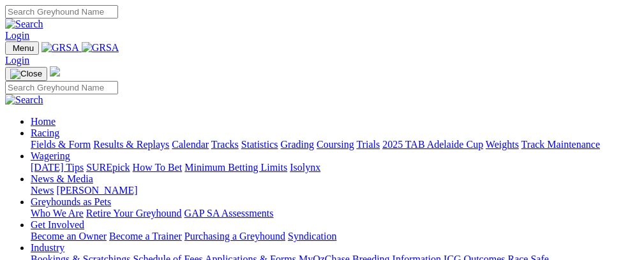 The image size is (644, 260). What do you see at coordinates (57, 213) in the screenshot?
I see `a: Who We Are` at bounding box center [57, 213].